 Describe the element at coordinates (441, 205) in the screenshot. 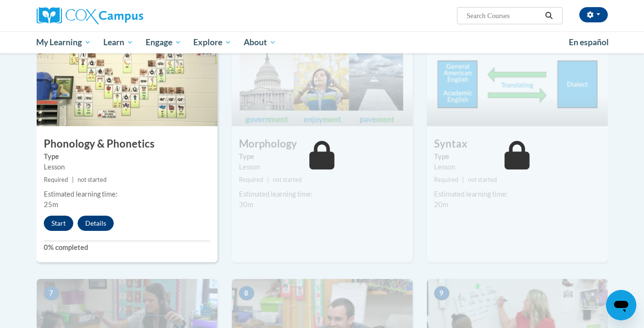

I see `span: 20m` at that location.